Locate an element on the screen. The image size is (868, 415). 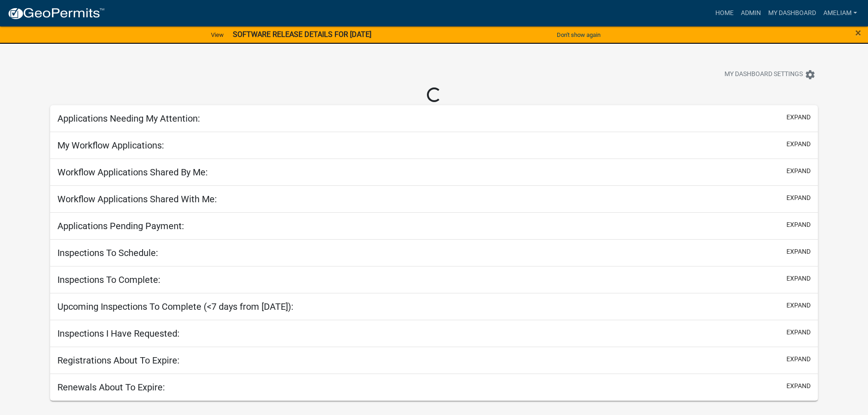
h5: Inspections To Schedule: is located at coordinates (108, 253).